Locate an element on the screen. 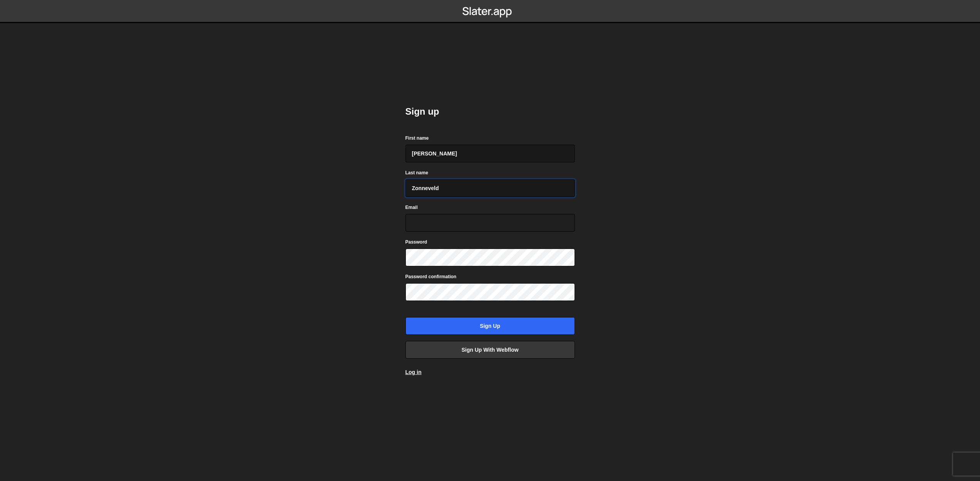 This screenshot has height=481, width=980. a: Log in is located at coordinates (414, 372).